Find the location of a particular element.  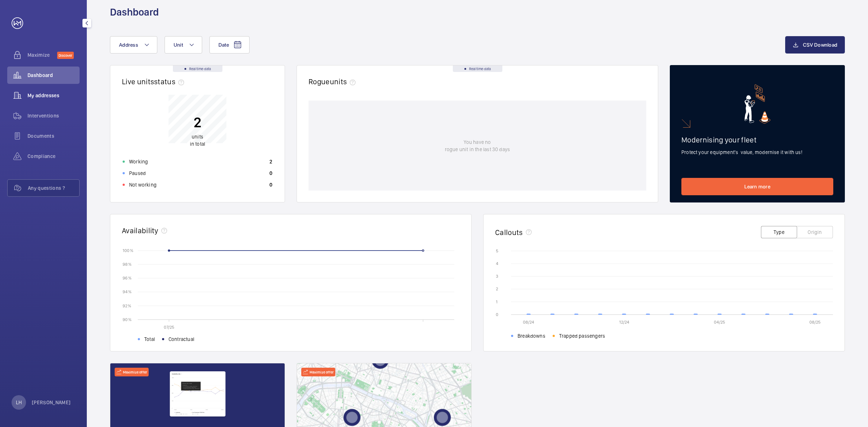

p: Protect your equipment's value, modernise it with us! is located at coordinates (757, 152).